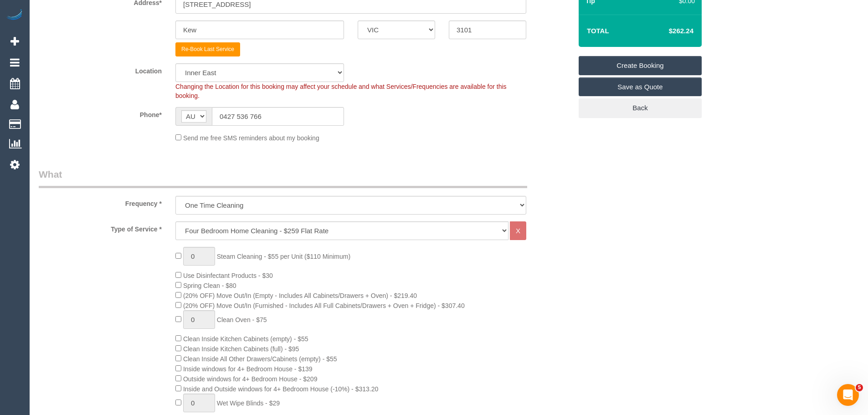  I want to click on h4: $262.24, so click(667, 31).